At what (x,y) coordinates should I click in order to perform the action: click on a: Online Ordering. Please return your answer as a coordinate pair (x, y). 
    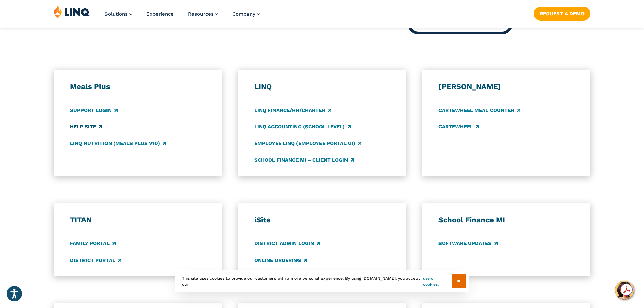
    Looking at the image, I should click on (281, 260).